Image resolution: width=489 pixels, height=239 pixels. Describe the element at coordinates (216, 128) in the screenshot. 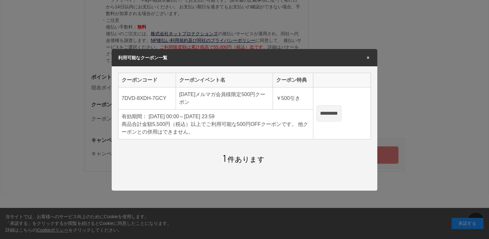

I see `div: 商品合計金額5,500円（税込）以上でご利用可能な500円OFFクーポンです。 他クーポンとの併用はできません。` at that location.